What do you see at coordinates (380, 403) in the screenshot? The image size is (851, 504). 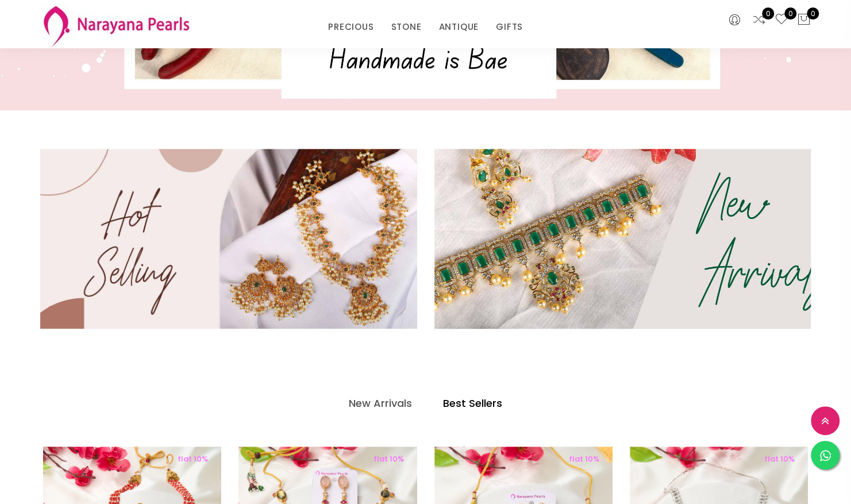 I see `h4: New Arrivals` at bounding box center [380, 403].